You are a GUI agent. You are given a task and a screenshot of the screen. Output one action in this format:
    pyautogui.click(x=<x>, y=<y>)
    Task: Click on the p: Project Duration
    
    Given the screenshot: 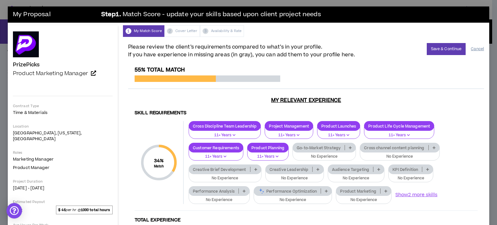 What is the action you would take?
    pyautogui.click(x=63, y=181)
    